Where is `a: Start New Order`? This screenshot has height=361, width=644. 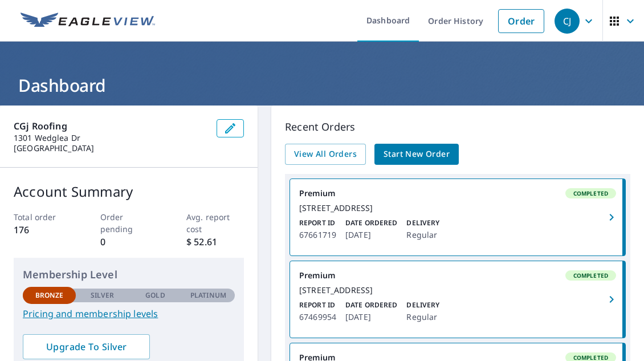
a: Start New Order is located at coordinates (417, 154).